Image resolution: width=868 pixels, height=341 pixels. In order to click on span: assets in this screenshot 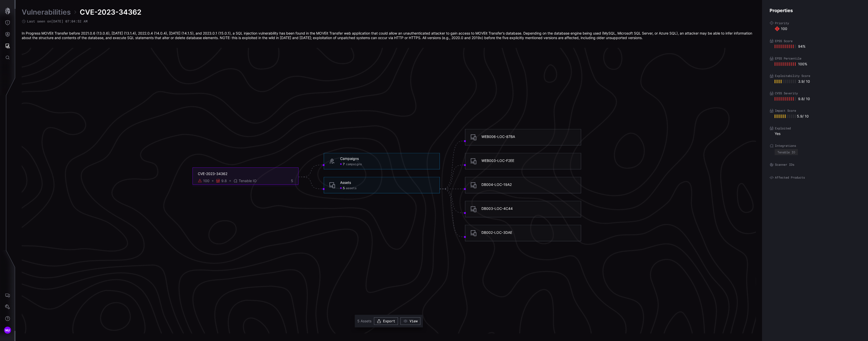, I will do `click(351, 188)`.